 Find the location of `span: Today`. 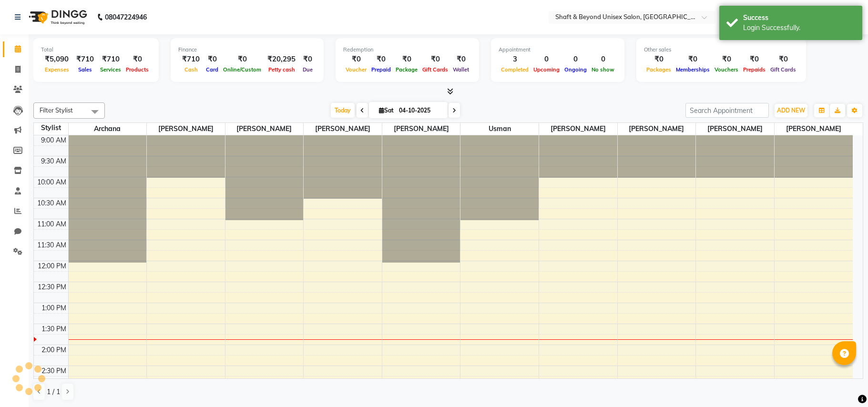

span: Today is located at coordinates (342, 110).